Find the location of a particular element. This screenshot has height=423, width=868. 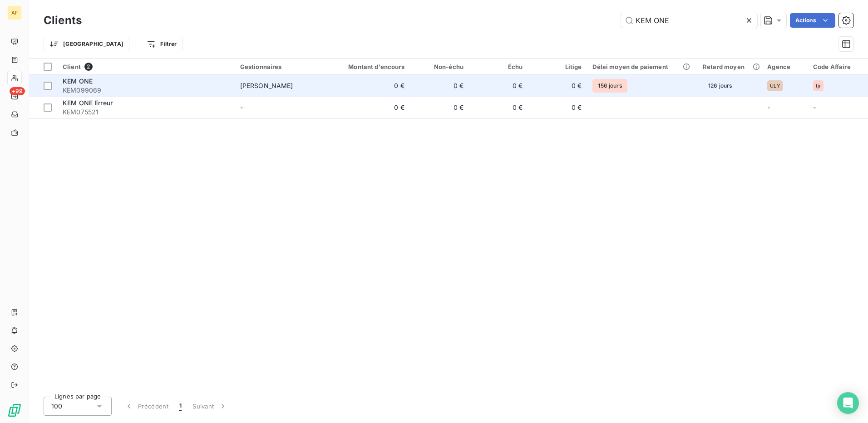

span: ULY is located at coordinates (775, 86).